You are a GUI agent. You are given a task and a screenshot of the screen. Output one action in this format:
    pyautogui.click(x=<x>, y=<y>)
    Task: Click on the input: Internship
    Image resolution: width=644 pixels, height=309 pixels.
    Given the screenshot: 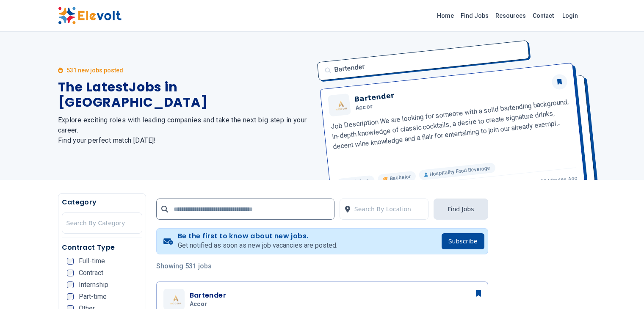 What is the action you would take?
    pyautogui.click(x=71, y=285)
    